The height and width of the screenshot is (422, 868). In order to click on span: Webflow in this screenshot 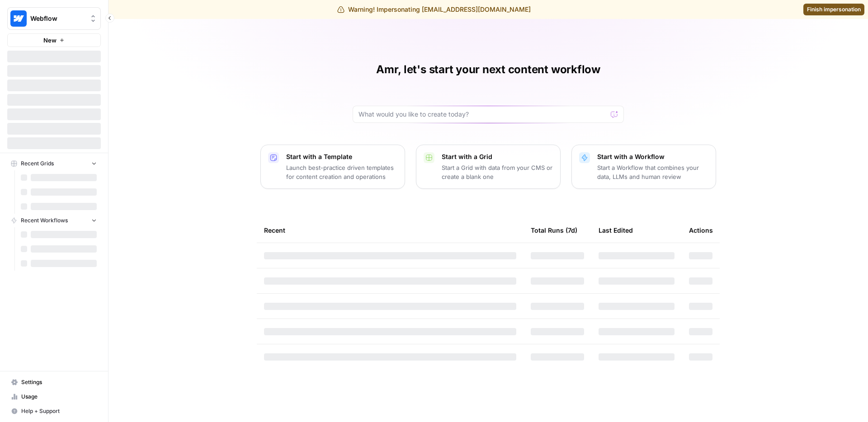, I will do `click(58, 19)`.